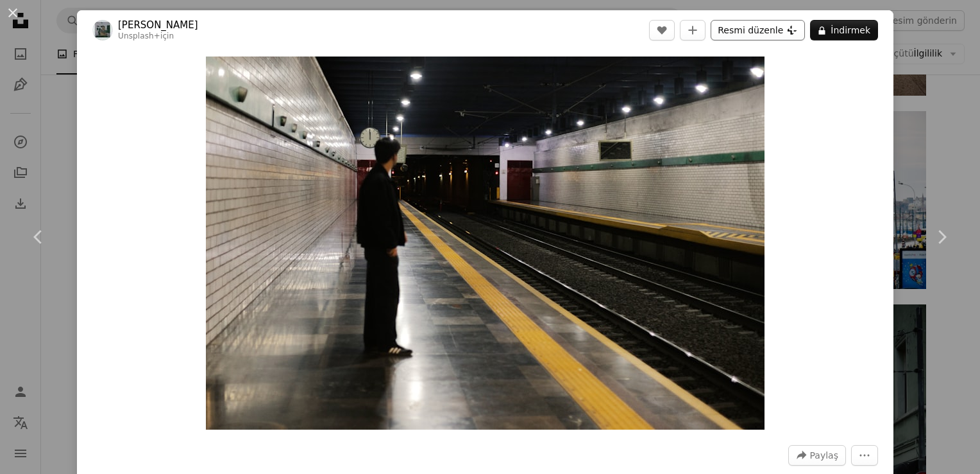 The image size is (980, 474). Describe the element at coordinates (693, 30) in the screenshot. I see `button: Koleksiyona ekle` at that location.